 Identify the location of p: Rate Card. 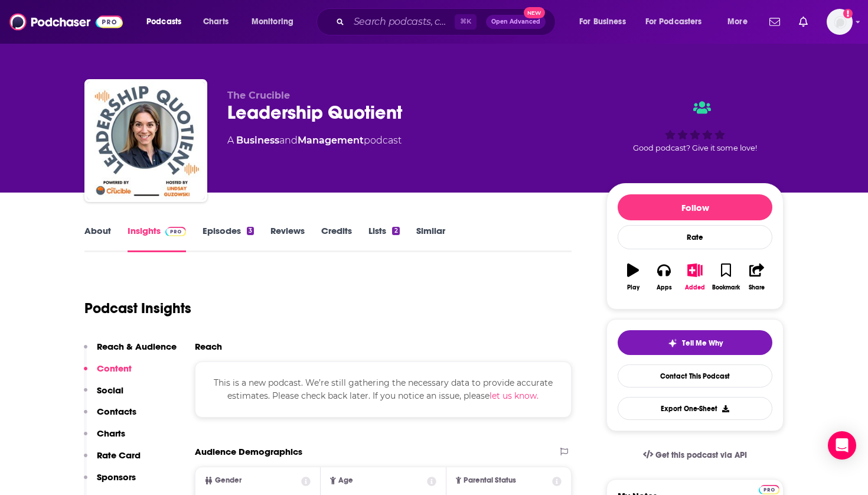
(119, 455).